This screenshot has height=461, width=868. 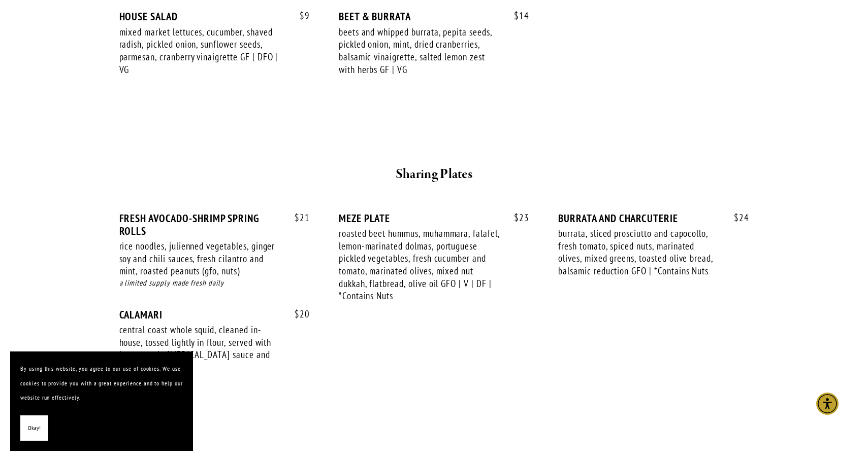 What do you see at coordinates (214, 283) in the screenshot?
I see `div: a limited supply made fresh daily` at bounding box center [214, 283].